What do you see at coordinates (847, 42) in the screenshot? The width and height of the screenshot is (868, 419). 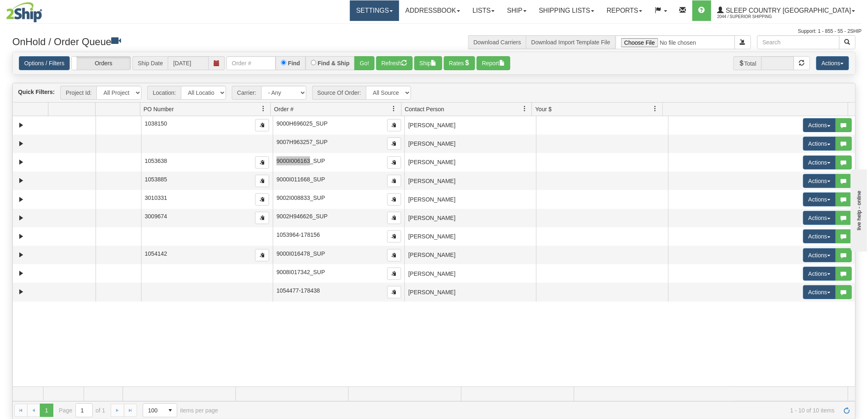 I see `button: Search` at bounding box center [847, 42].